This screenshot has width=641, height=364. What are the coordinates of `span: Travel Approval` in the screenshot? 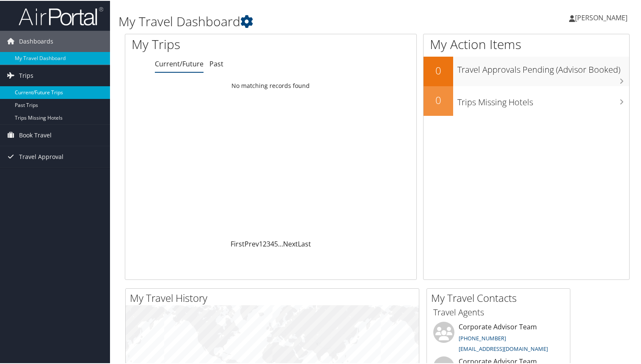 It's located at (41, 156).